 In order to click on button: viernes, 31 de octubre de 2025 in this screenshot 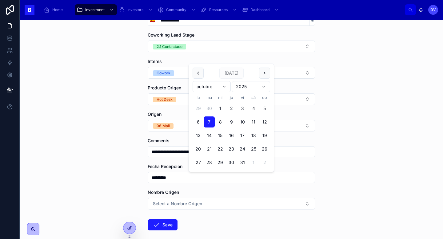, I will do `click(242, 163)`.